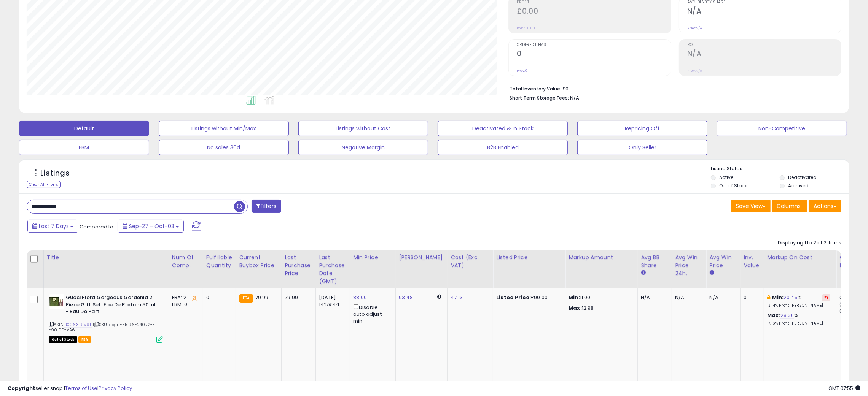  What do you see at coordinates (800, 270) in the screenshot?
I see `th: The percentage added to the cost of goods (COGS) that forms the calculator for Min & Max prices.` at bounding box center [800, 270].